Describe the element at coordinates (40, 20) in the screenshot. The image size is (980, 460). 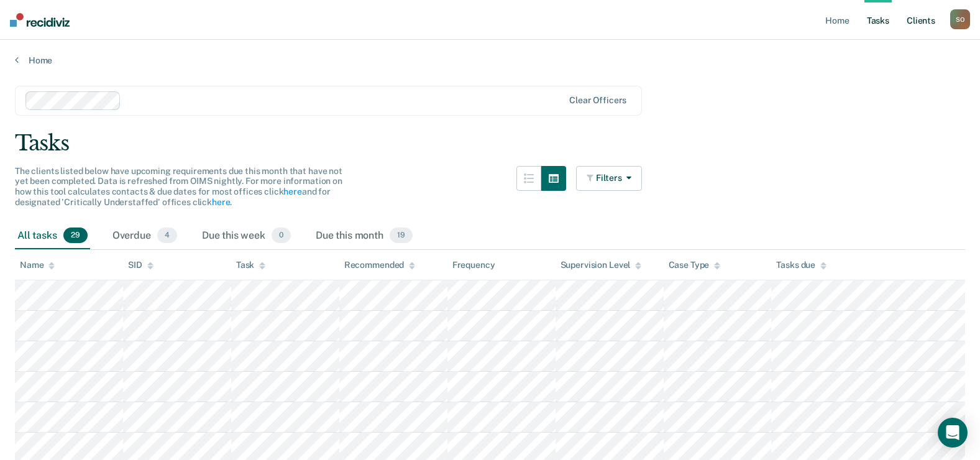
I see `img: Recidiviz` at that location.